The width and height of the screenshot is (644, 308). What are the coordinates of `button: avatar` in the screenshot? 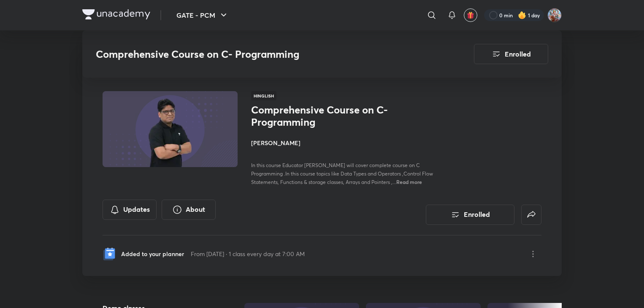 It's located at (471, 15).